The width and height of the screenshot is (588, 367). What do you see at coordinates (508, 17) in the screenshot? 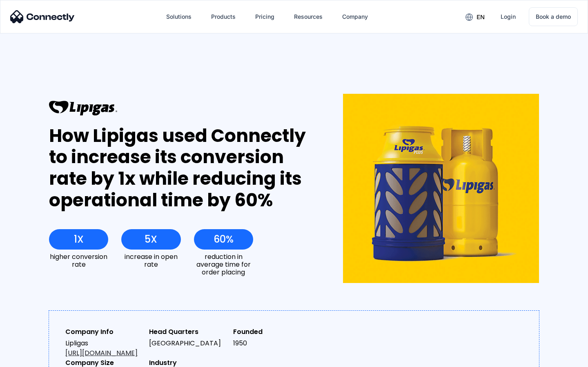
I see `div: Login` at bounding box center [508, 17].